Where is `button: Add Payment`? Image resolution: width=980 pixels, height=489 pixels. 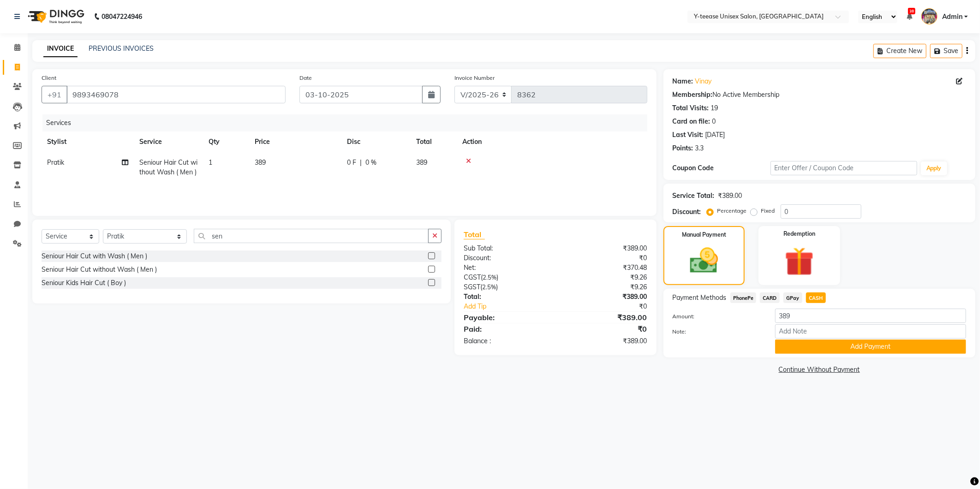
button: Add Payment is located at coordinates (871, 346).